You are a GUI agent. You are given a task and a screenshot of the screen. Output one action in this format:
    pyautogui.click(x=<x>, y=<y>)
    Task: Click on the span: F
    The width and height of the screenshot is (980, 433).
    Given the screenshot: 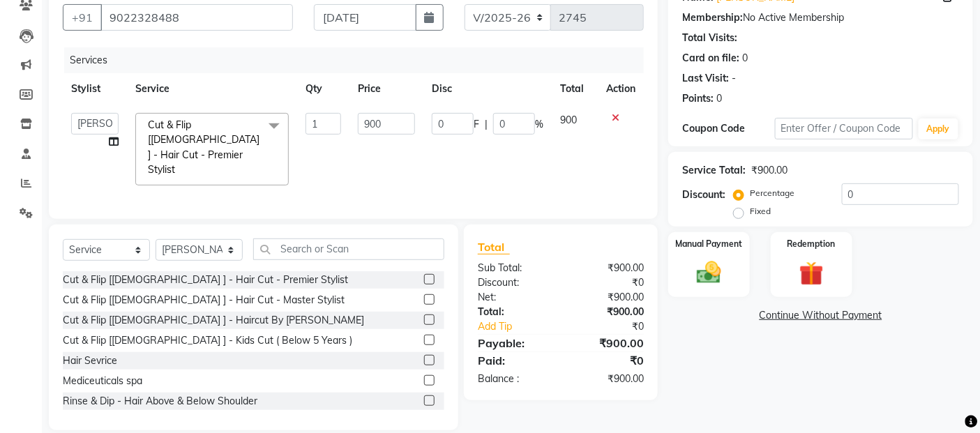 What is the action you would take?
    pyautogui.click(x=476, y=124)
    